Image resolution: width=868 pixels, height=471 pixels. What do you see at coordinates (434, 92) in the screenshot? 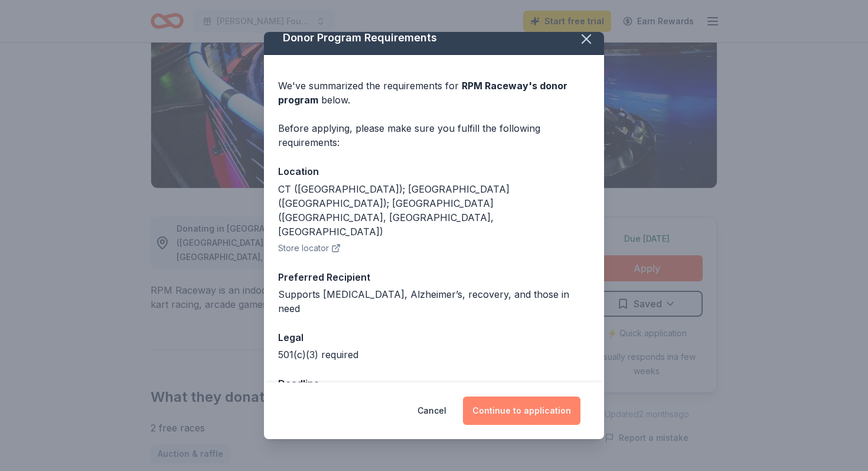
I see `div: We've summarized the requirements for below.` at bounding box center [434, 92].